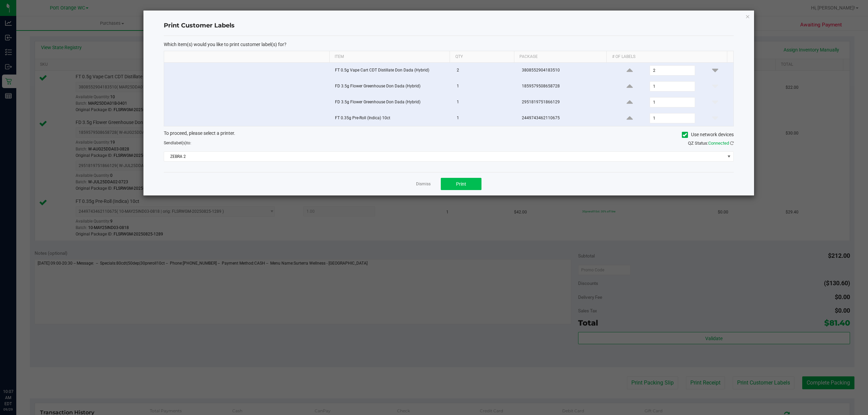  Describe the element at coordinates (449, 135) in the screenshot. I see `div: To proceed, please select a printer.` at that location.